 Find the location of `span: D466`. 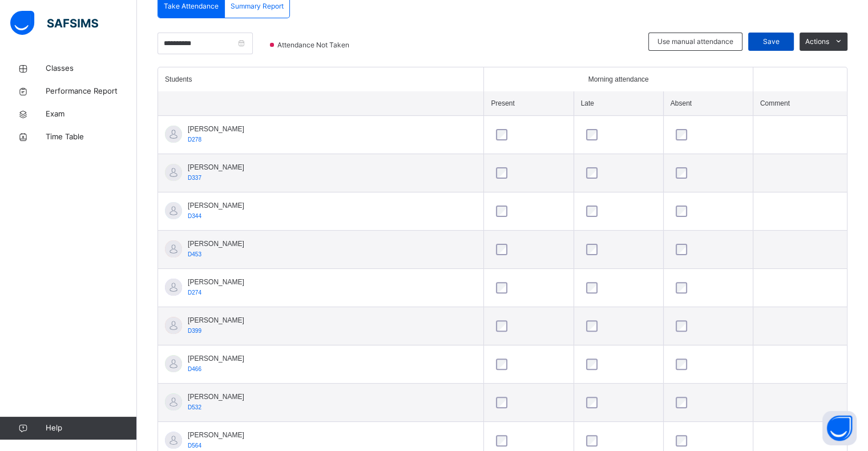

span: D466 is located at coordinates (194, 368).